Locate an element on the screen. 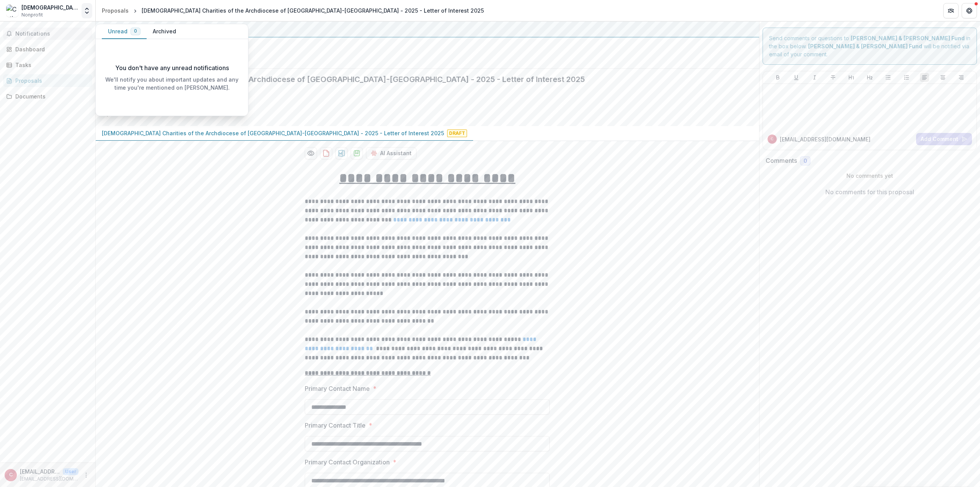 The width and height of the screenshot is (980, 487). span: Notifications is located at coordinates (52, 33).